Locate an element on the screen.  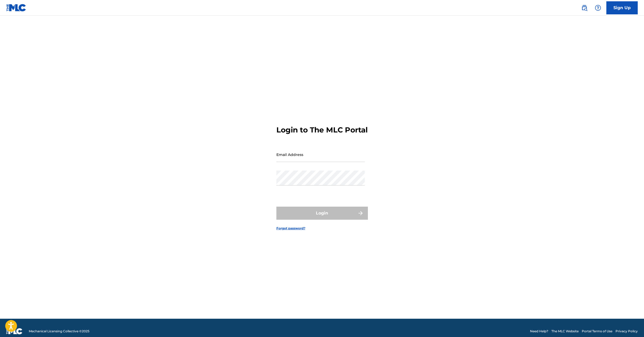
a: Need Help? is located at coordinates (539, 331).